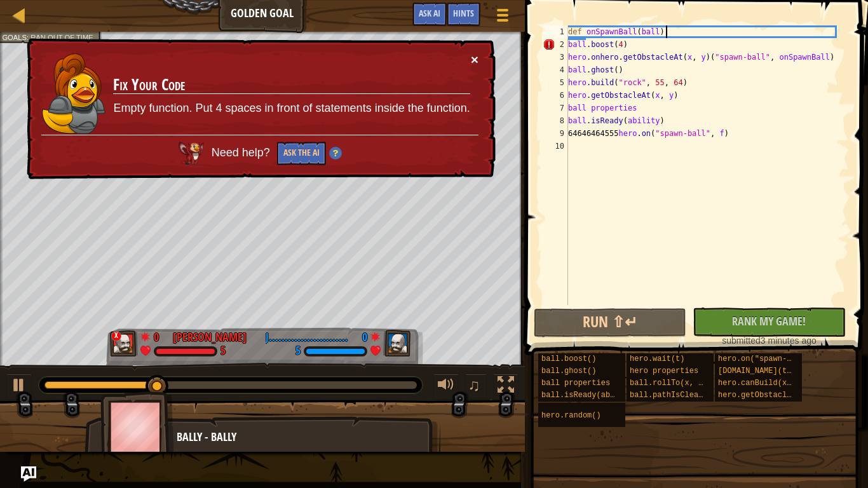  Describe the element at coordinates (664, 371) in the screenshot. I see `span: hero properties` at that location.